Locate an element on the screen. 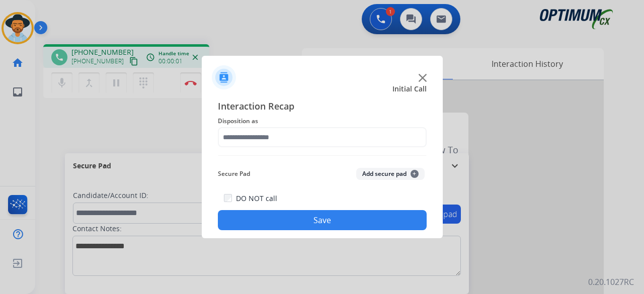 The image size is (644, 294). span: Disposition as is located at coordinates (322, 121).